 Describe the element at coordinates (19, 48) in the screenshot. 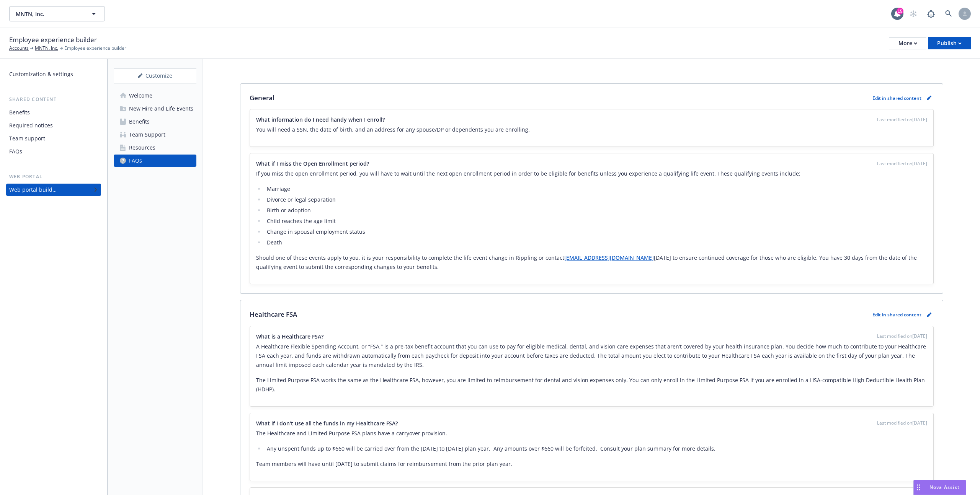

I see `a: Accounts` at that location.